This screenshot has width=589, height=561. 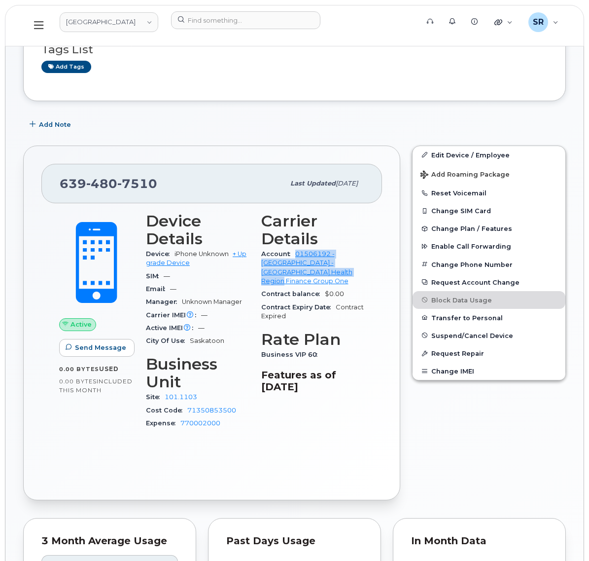 I want to click on div: In Month Data, so click(x=479, y=541).